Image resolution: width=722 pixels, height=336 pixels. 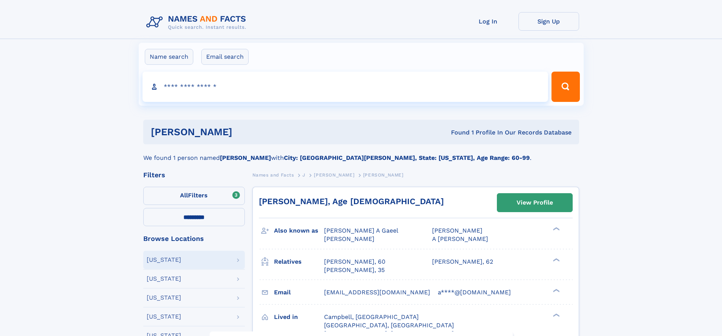 I want to click on h3: Email, so click(x=299, y=293).